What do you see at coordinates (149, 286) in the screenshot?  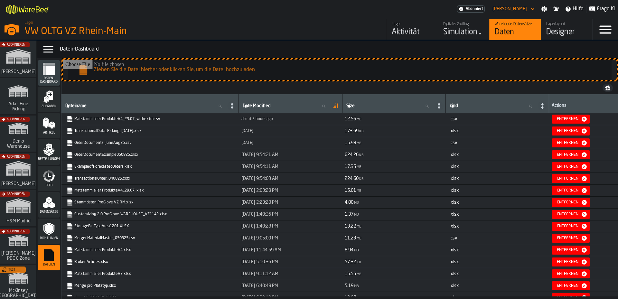 I see `a: link-to-https://drive.app.warebee.com/44979e6c-6f66-405e-9874-c1e29f02a54a/file_storage/Menge%20p...` at bounding box center [149, 286].